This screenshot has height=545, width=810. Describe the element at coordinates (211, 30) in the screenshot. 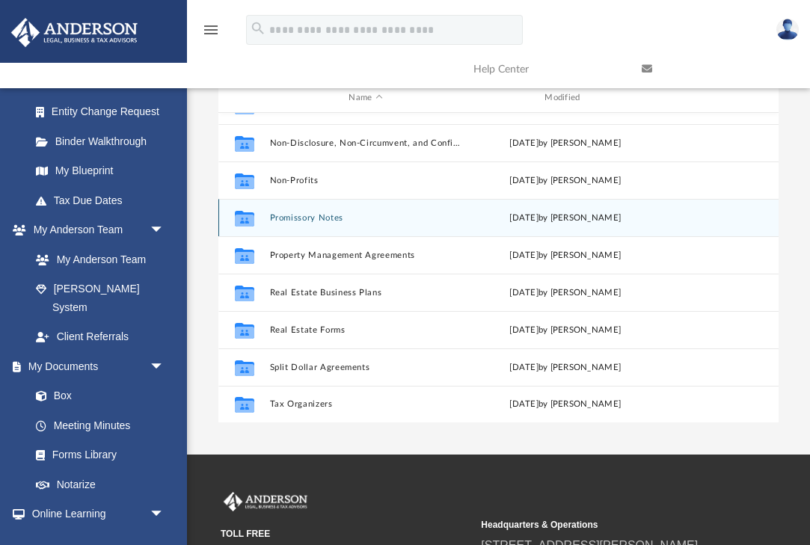

I see `i: menu` at that location.